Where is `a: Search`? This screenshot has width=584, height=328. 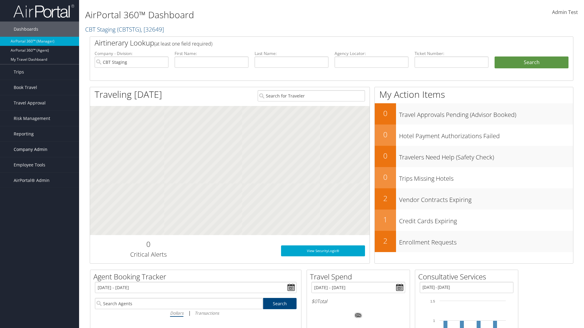 a: Search is located at coordinates (280, 304).